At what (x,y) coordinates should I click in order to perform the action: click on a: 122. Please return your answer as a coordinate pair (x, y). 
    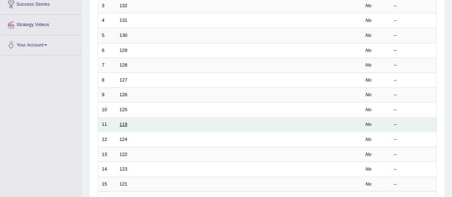
    Looking at the image, I should click on (124, 154).